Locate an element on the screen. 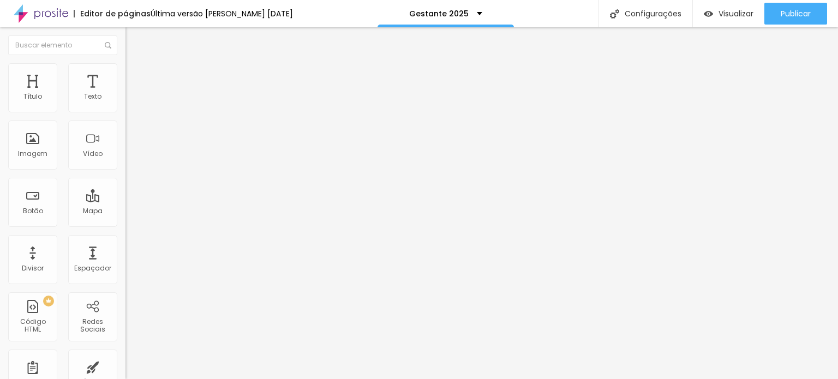 The width and height of the screenshot is (838, 379). div: Imagem is located at coordinates (33, 154).